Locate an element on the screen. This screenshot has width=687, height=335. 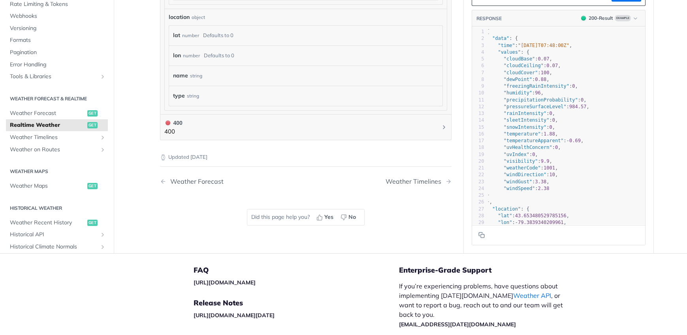
span: "cloudCeiling" is located at coordinates (523, 66).